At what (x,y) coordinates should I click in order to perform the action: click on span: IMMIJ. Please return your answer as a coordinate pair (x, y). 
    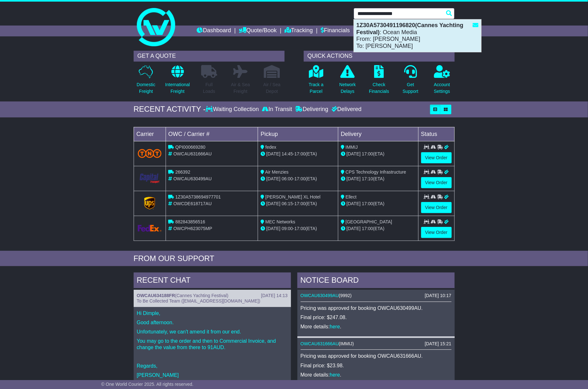
    Looking at the image, I should click on (346, 344).